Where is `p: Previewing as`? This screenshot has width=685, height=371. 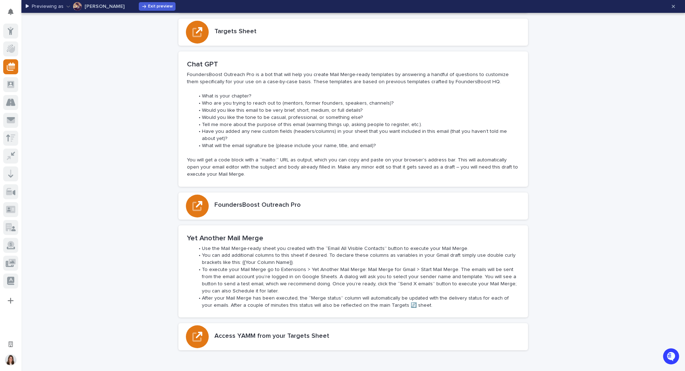
p: Previewing as is located at coordinates (47, 6).